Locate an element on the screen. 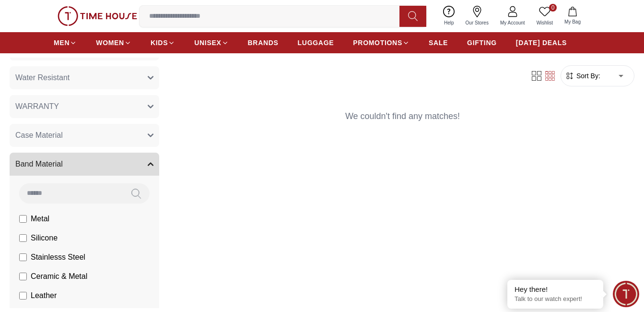  button: WARRANTY is located at coordinates (84, 107).